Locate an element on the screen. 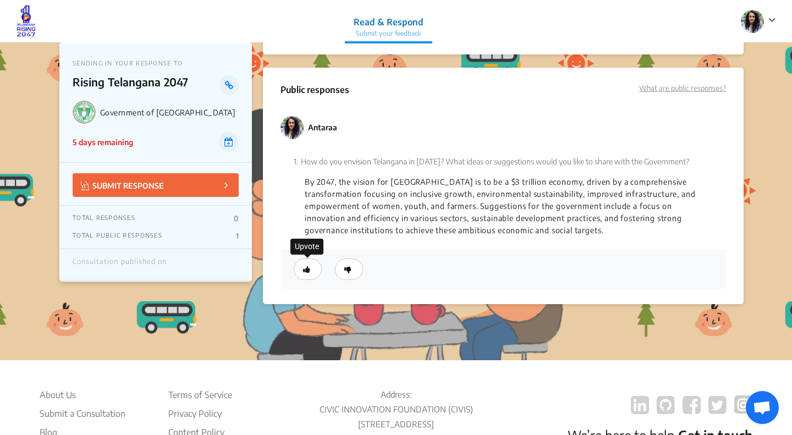 This screenshot has height=435, width=792. p: Submit your feedback is located at coordinates (389, 34).